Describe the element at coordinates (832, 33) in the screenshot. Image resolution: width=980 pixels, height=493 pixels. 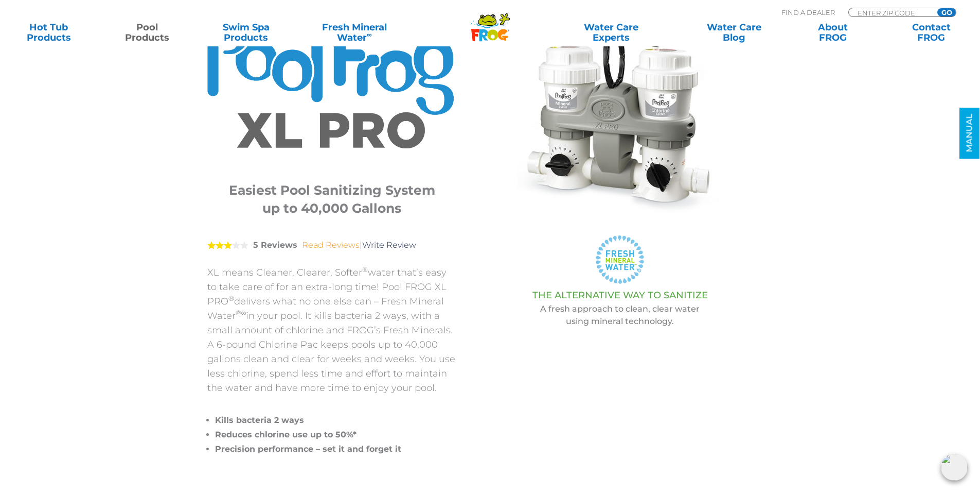
I see `a: AboutFROG` at that location.